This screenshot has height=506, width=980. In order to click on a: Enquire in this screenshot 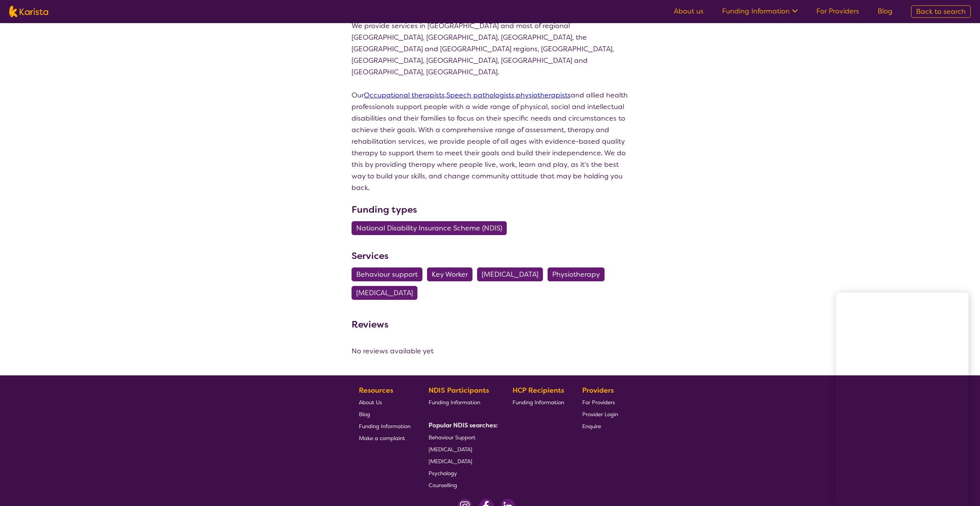, I will do `click(600, 426)`.